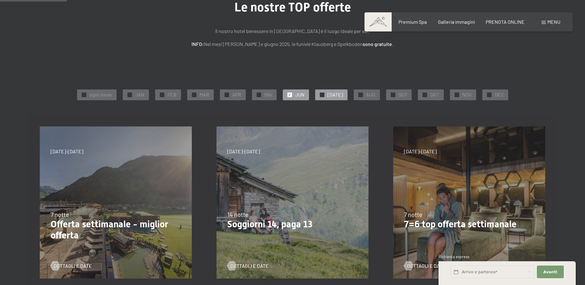 The width and height of the screenshot is (585, 285). What do you see at coordinates (101, 95) in the screenshot?
I see `span: ogni mese` at bounding box center [101, 95].